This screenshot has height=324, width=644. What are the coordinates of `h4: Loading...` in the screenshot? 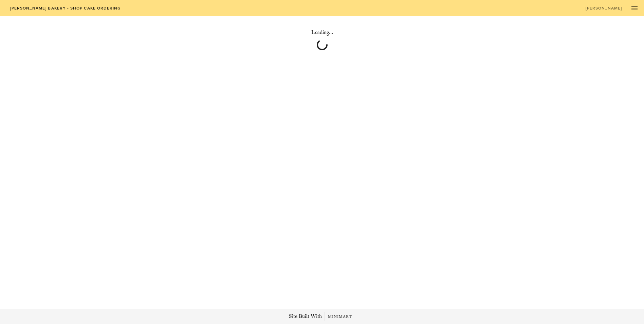 It's located at (322, 33).